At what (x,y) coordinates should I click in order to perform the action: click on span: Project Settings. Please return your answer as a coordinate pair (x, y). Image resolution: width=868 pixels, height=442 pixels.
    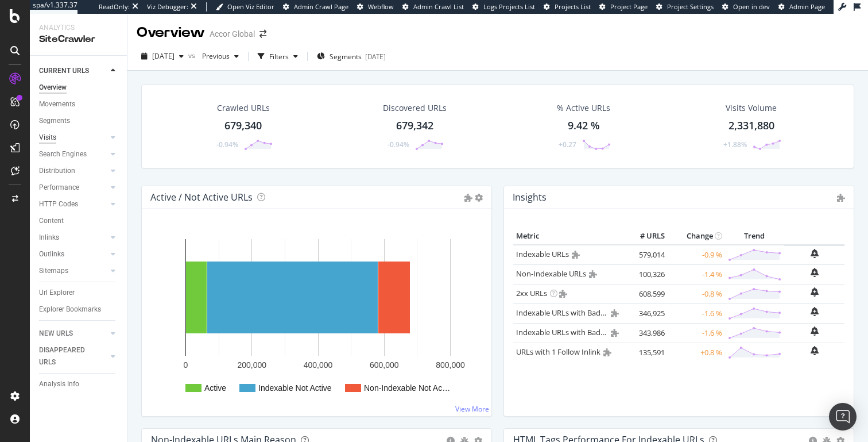
    Looking at the image, I should click on (690, 6).